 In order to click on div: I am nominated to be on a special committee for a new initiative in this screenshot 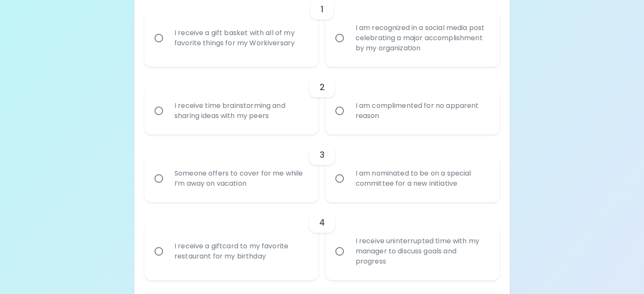, I will do `click(422, 179)`.